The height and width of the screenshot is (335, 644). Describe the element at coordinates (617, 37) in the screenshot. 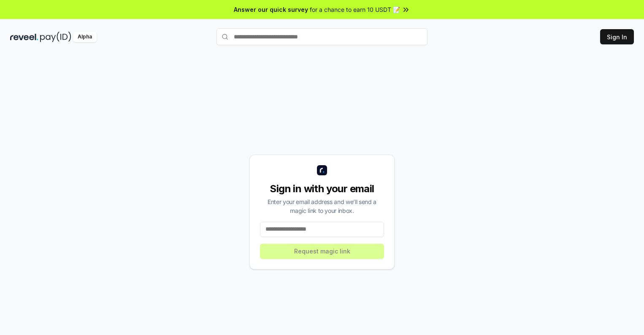

I see `button: Sign In` at that location.